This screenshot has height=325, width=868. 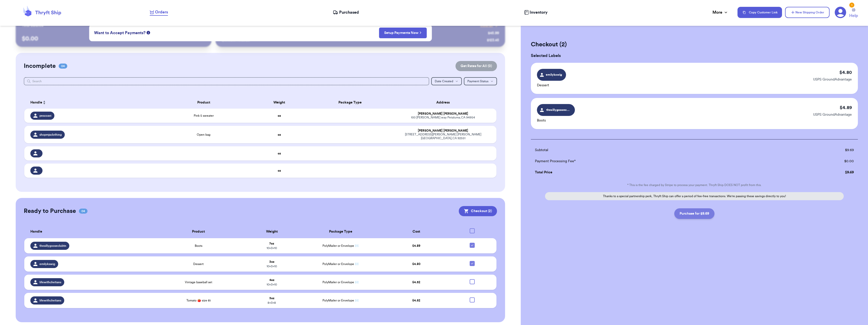 What do you see at coordinates (159, 13) in the screenshot?
I see `a: Orders` at bounding box center [159, 13].